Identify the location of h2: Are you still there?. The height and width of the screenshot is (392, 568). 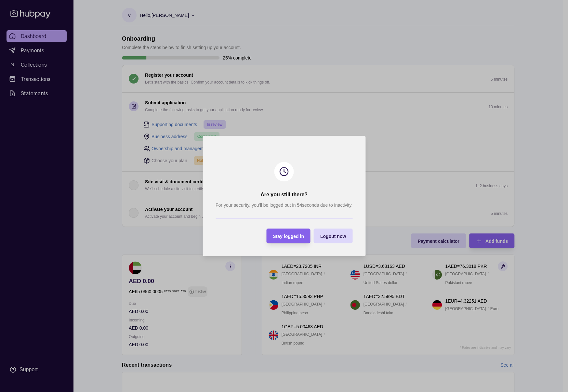
(284, 195).